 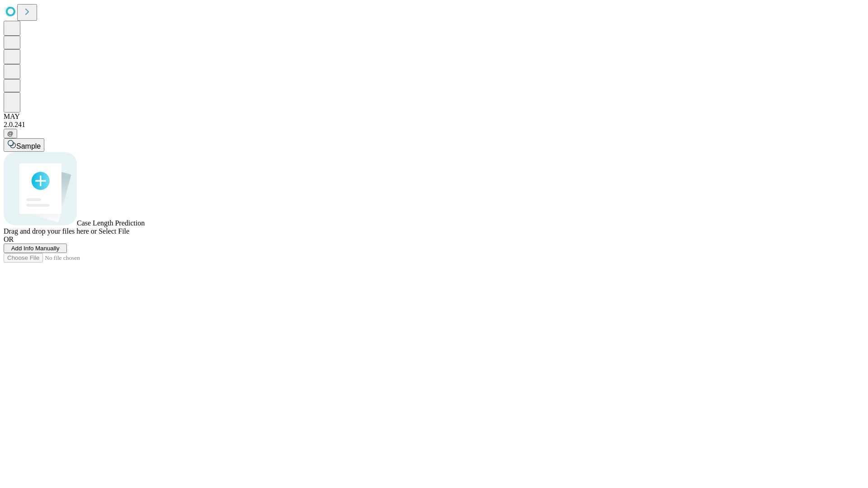 What do you see at coordinates (9, 239) in the screenshot?
I see `span: OR` at bounding box center [9, 239].